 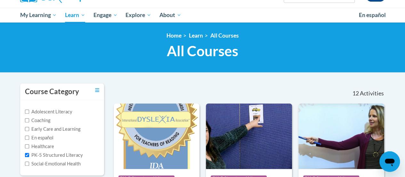 What do you see at coordinates (54, 155) in the screenshot?
I see `label: PK-5 Structured Literacy` at bounding box center [54, 155].